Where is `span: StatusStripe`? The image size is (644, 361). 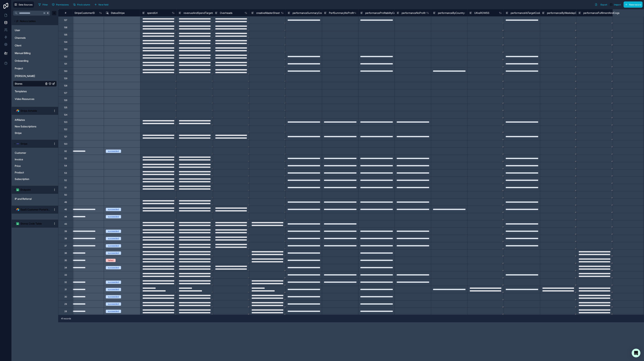 span: StatusStripe is located at coordinates (118, 13).